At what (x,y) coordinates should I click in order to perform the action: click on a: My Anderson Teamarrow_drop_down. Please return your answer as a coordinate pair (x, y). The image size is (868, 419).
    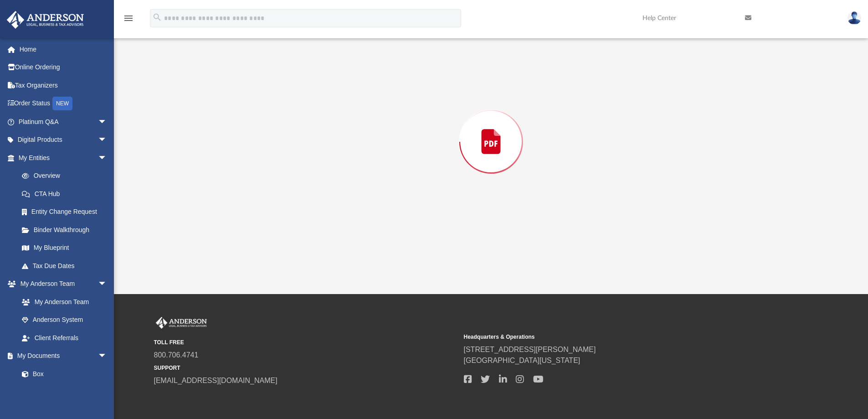
    Looking at the image, I should click on (61, 284).